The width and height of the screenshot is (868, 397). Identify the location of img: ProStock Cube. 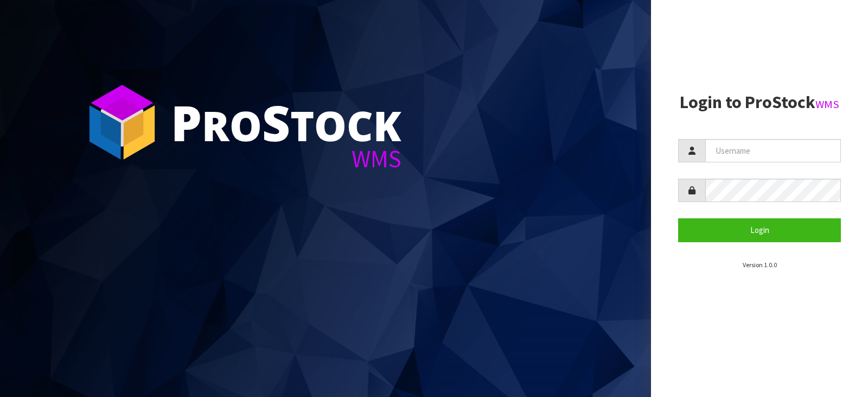
(122, 122).